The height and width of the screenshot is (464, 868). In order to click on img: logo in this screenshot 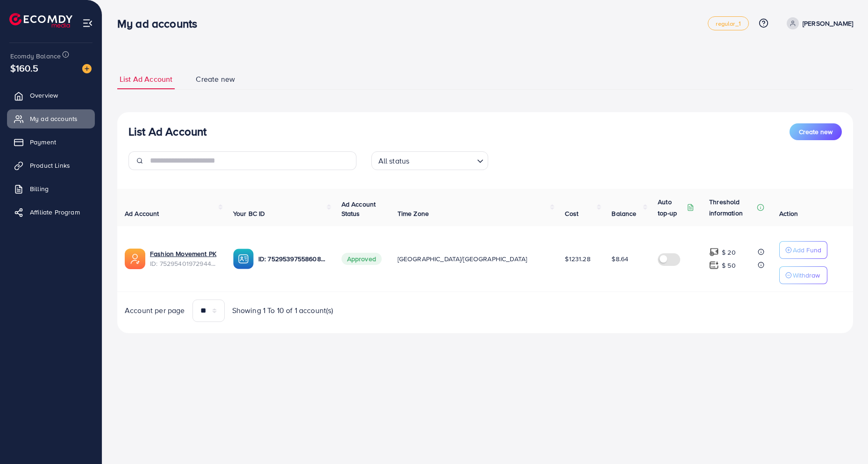, I will do `click(40, 20)`.